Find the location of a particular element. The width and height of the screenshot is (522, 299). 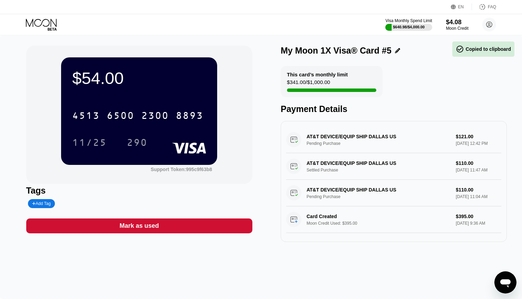

div: Support Token:995c9f63b8 is located at coordinates (181, 169).